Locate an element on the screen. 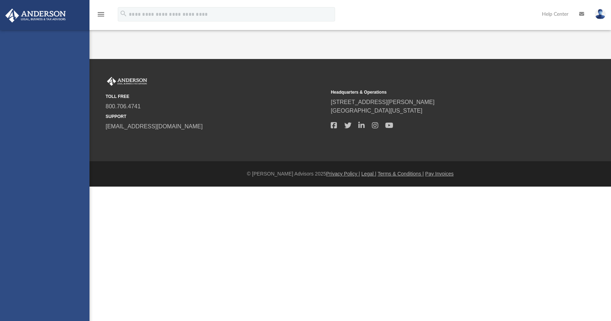 This screenshot has width=611, height=321. a: menu is located at coordinates (101, 16).